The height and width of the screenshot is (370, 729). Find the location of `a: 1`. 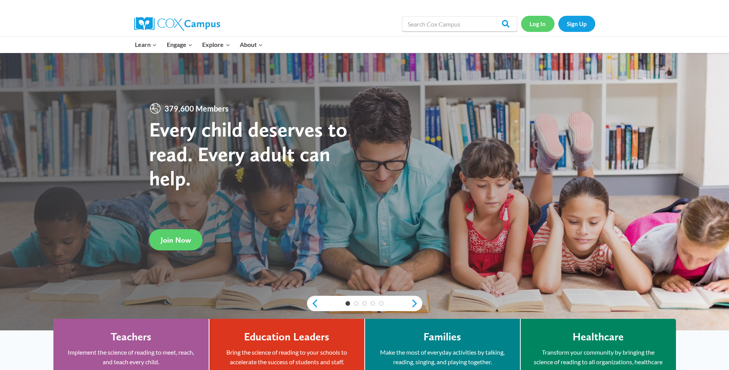

a: 1 is located at coordinates (348, 303).